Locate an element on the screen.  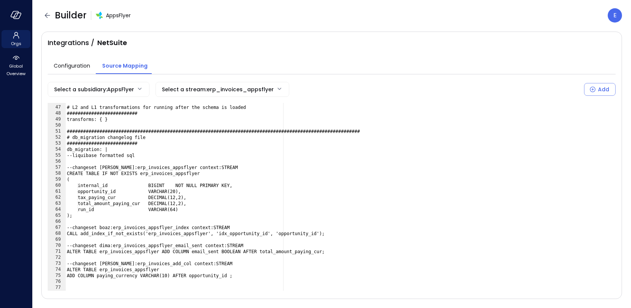
div: 71 is located at coordinates (57, 252).